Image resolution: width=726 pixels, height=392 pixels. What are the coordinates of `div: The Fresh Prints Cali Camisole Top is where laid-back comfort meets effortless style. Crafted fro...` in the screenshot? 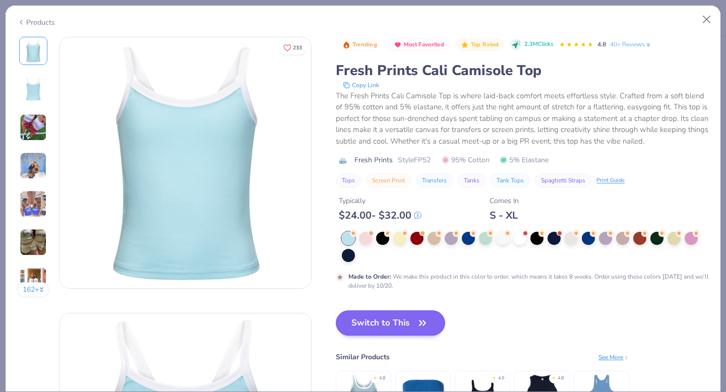 It's located at (522, 118).